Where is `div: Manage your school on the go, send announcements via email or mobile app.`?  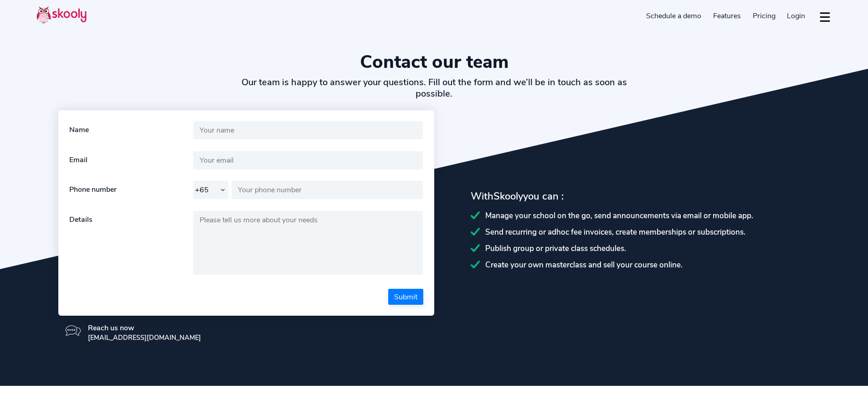 div: Manage your school on the go, send announcements via email or mobile app. is located at coordinates (640, 216).